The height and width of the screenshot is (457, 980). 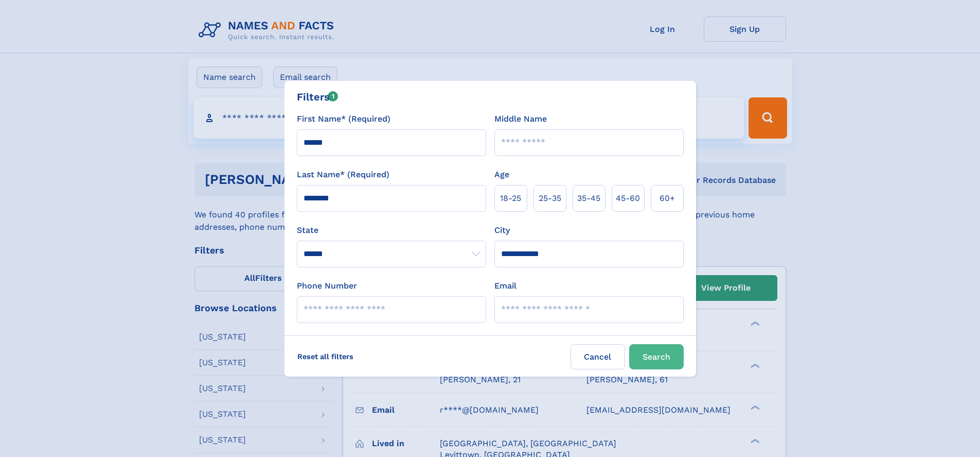 What do you see at coordinates (344, 119) in the screenshot?
I see `label: First Name* (Required)` at bounding box center [344, 119].